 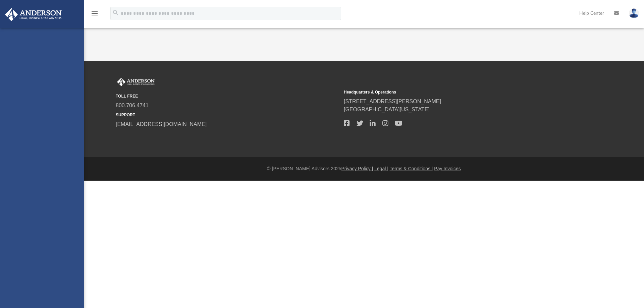 I want to click on small: TOLL FREE, so click(x=227, y=96).